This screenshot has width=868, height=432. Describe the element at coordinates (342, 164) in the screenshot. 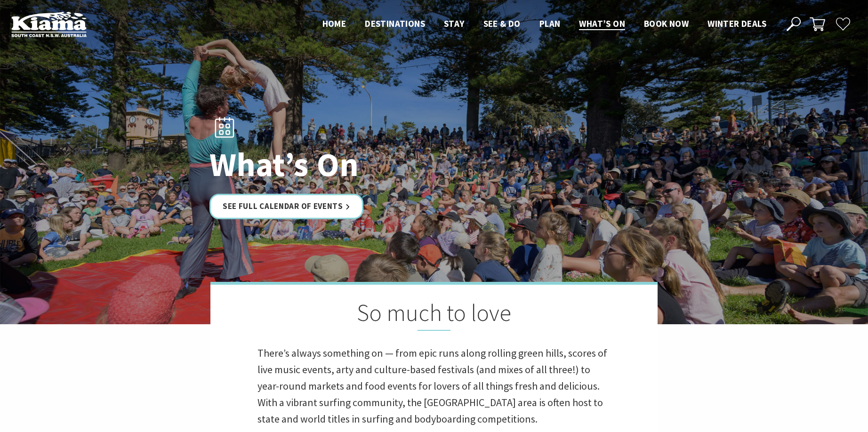

I see `h1: What’s On` at that location.